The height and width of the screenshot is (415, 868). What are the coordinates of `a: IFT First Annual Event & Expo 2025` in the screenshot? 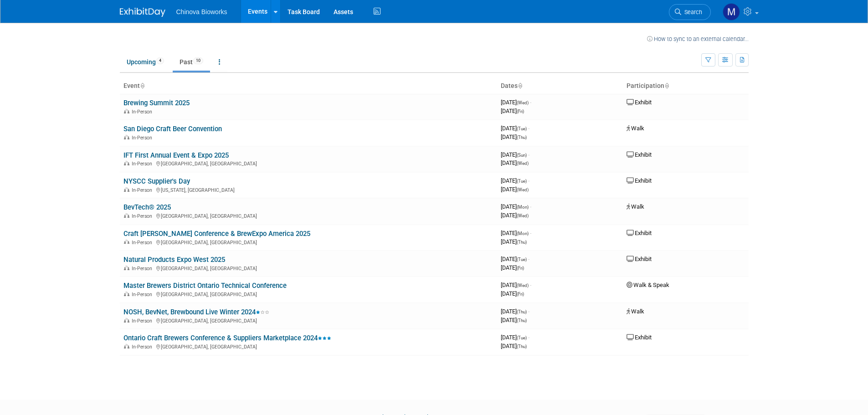 It's located at (176, 155).